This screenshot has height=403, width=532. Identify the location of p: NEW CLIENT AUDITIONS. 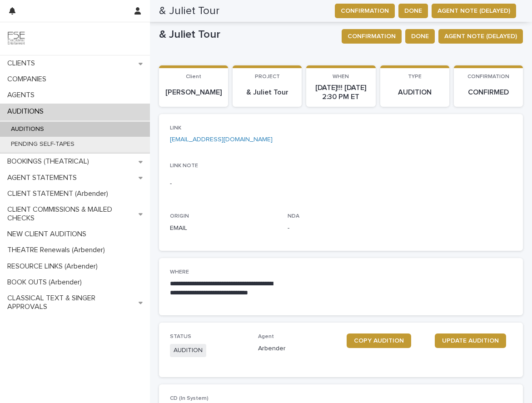
(48, 234).